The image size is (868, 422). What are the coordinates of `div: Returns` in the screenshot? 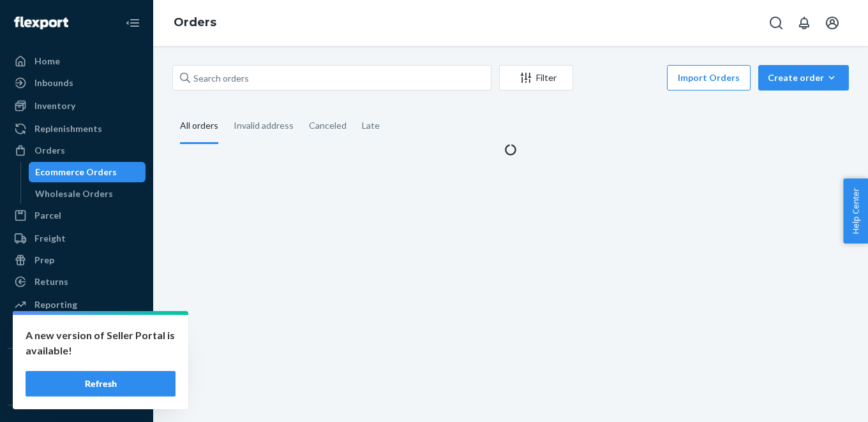 It's located at (51, 282).